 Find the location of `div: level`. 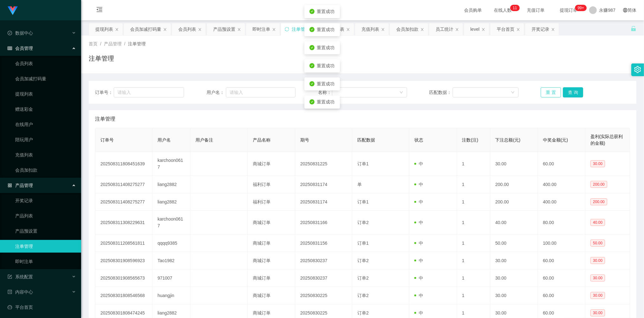

div: level is located at coordinates (475, 29).